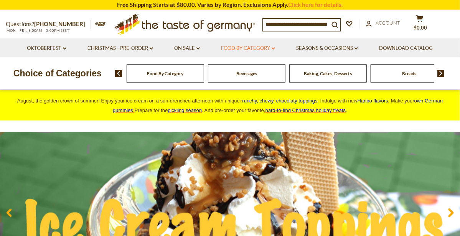  Describe the element at coordinates (165, 73) in the screenshot. I see `span: Food By Category` at that location.